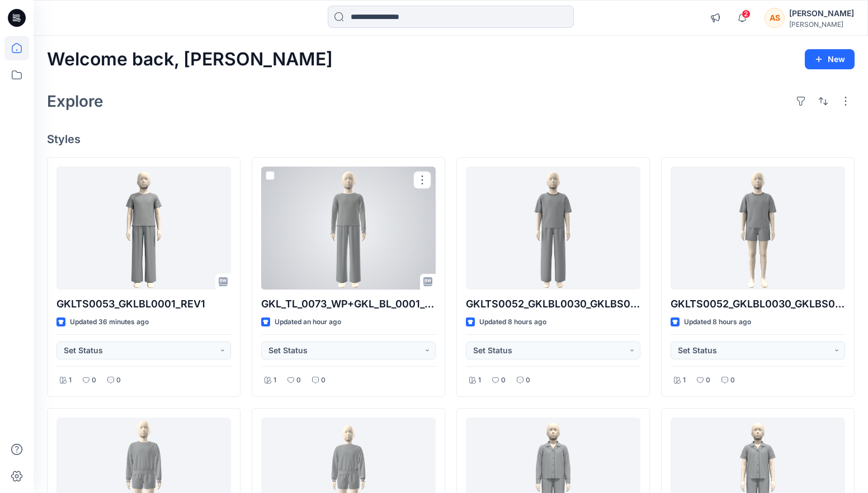 The image size is (868, 493). I want to click on p: Updated an hour ago, so click(308, 322).